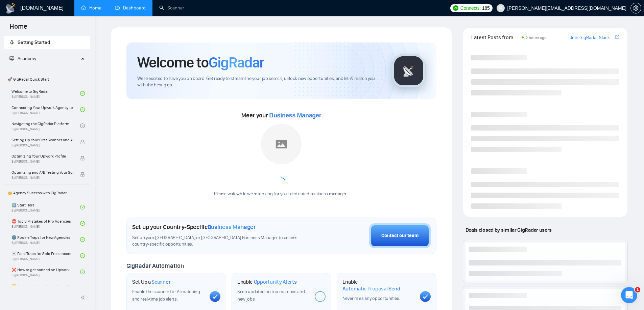 This screenshot has width=644, height=310. What do you see at coordinates (130, 8) in the screenshot?
I see `a: dashboardDashboard` at bounding box center [130, 8].